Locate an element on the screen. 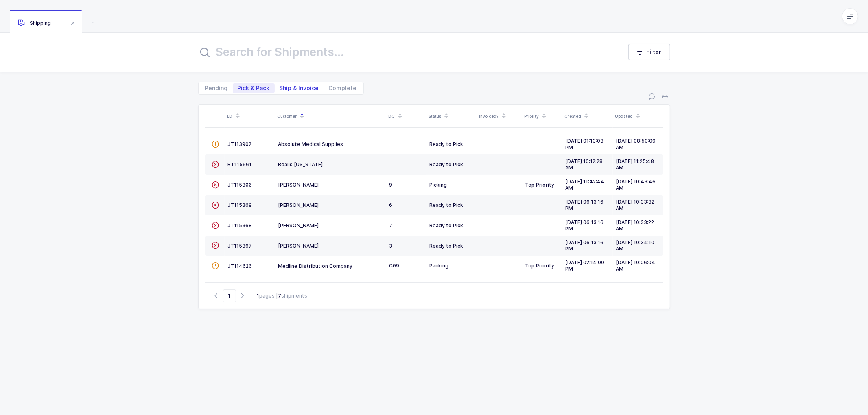 This screenshot has width=868, height=415. div: Invoiced? is located at coordinates (499, 116).